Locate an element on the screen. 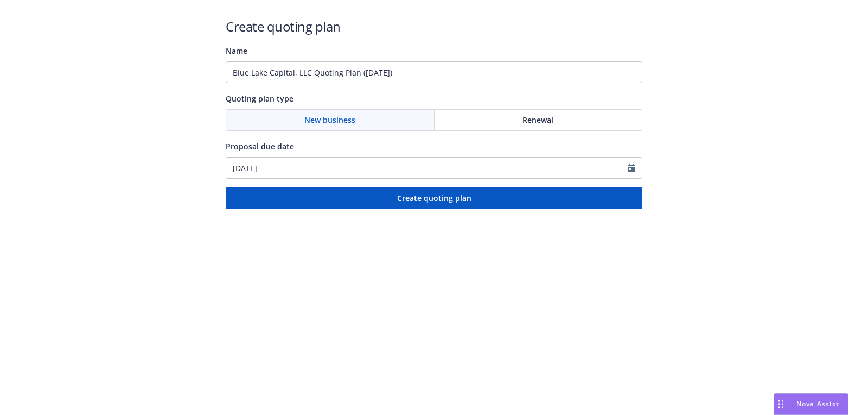  span: Quoting plan type is located at coordinates (259, 98).